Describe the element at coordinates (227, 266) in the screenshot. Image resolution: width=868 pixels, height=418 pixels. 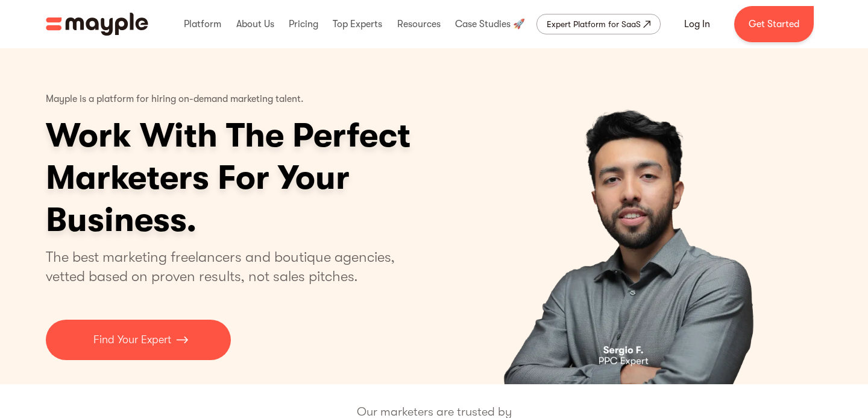
I see `p: The best marketing freelancers and boutique agencies, vetted based on proven results, not sales p...` at that location.